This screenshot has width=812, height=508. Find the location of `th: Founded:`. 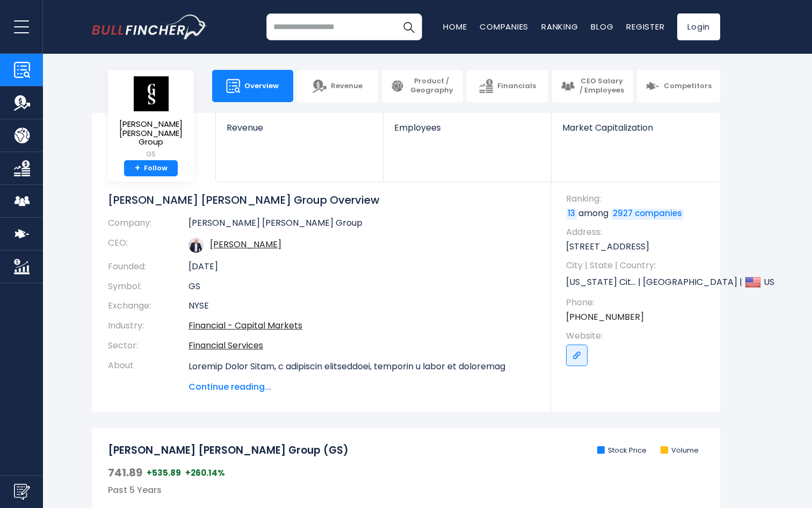

th: Founded: is located at coordinates (148, 267).